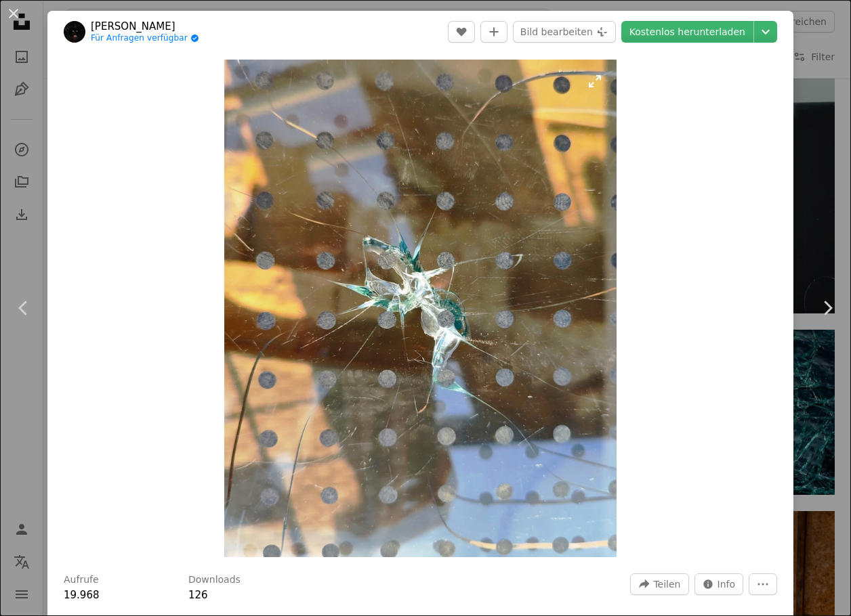 This screenshot has height=616, width=851. I want to click on span: 126, so click(198, 595).